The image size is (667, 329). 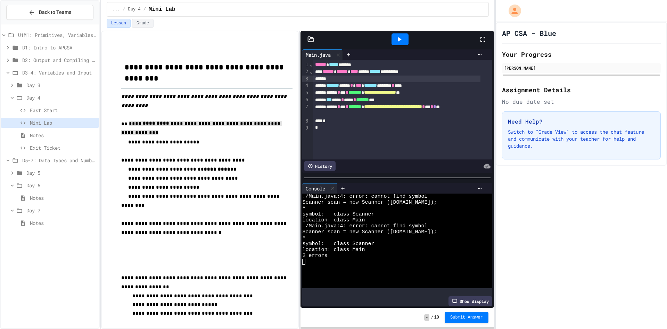 What do you see at coordinates (437, 317) in the screenshot?
I see `span: 10` at bounding box center [437, 317].